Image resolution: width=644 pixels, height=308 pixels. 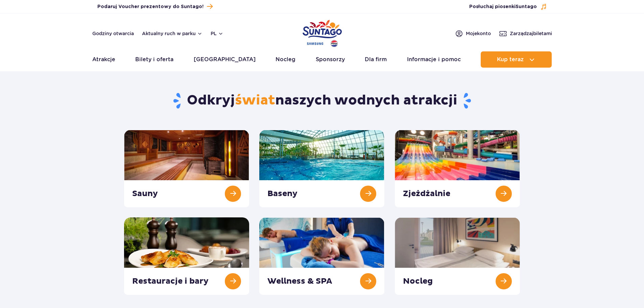 I want to click on h1: Odkryj naszych wodnych atrakcji, so click(x=322, y=101).